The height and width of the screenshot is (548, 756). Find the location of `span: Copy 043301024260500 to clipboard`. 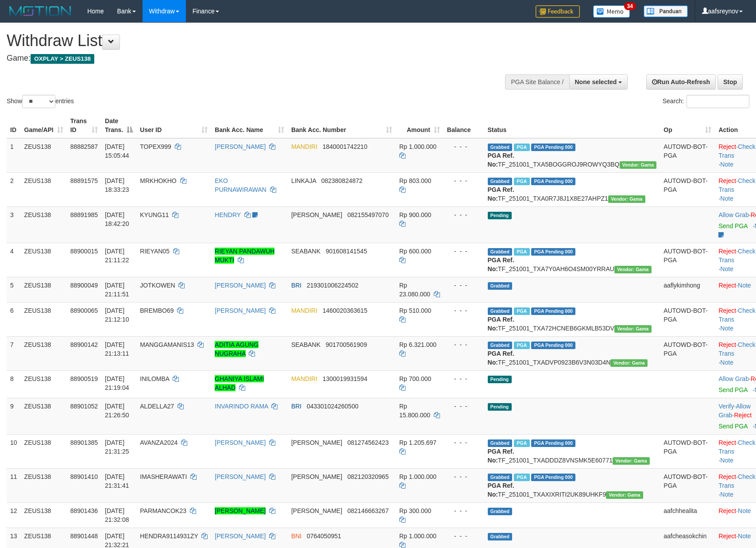

span: Copy 043301024260500 to clipboard is located at coordinates (333, 406).